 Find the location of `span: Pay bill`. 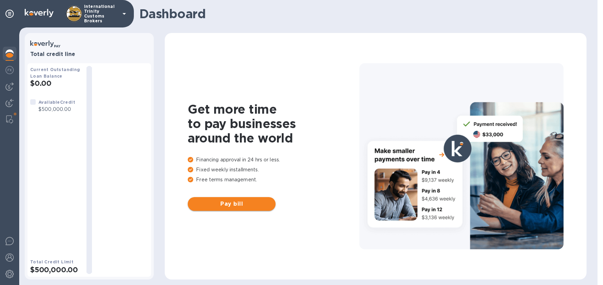

span: Pay bill is located at coordinates (232, 204).